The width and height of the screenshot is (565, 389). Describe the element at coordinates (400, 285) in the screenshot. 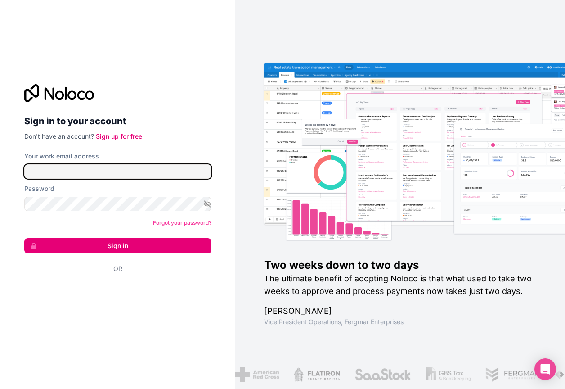

I see `h2: The ultimate benefit of adopting Noloco is that what used to take two weeks to approve and proces...` at that location.